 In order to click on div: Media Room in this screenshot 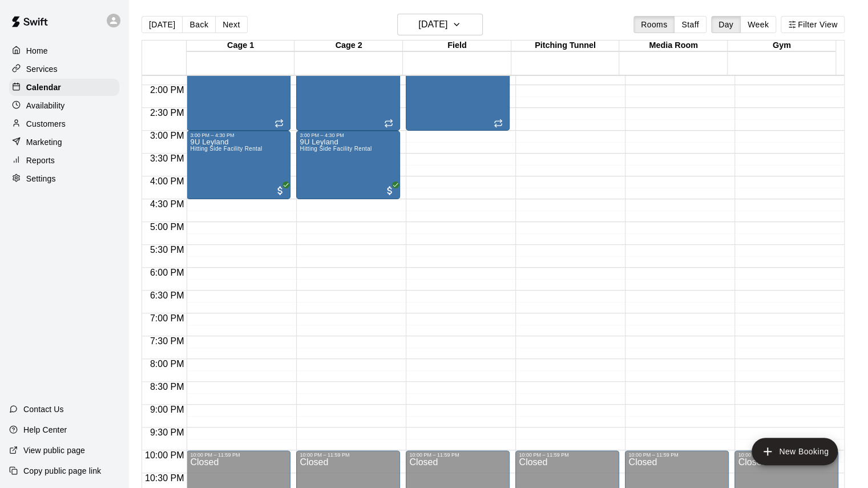, I will do `click(673, 46)`.